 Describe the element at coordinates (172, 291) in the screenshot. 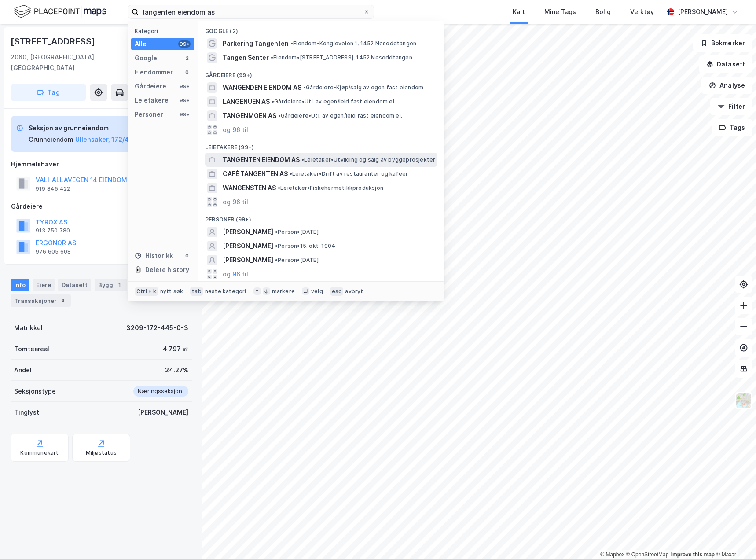

I see `div: nytt søk` at that location.